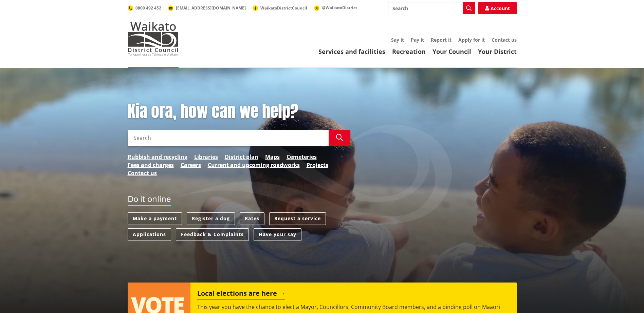 The width and height of the screenshot is (644, 313). What do you see at coordinates (241, 295) in the screenshot?
I see `h2: Local elections are here` at bounding box center [241, 295].